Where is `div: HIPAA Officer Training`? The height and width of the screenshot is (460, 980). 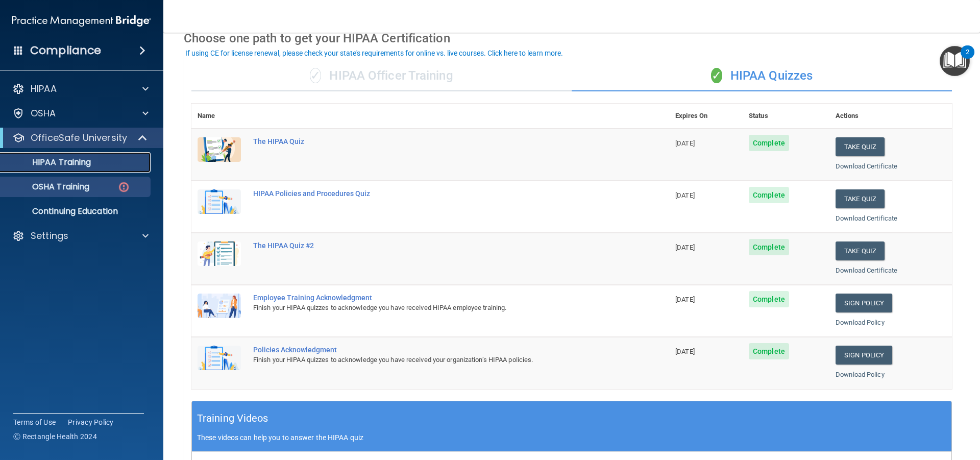 div: HIPAA Officer Training is located at coordinates (381, 76).